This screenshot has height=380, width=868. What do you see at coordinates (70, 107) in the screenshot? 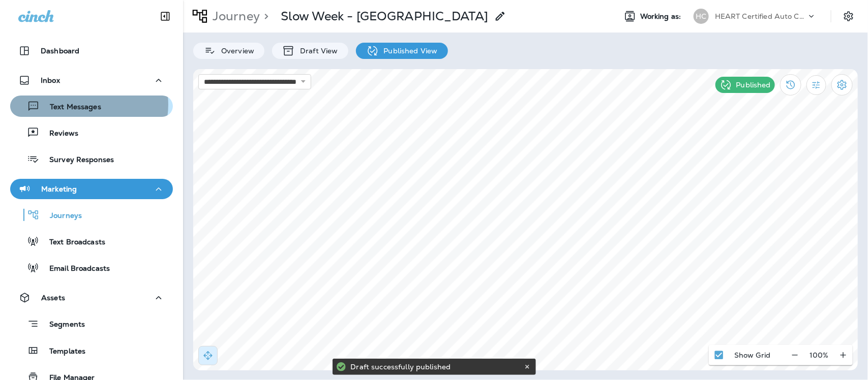
I see `p: Text Messages` at bounding box center [70, 107].